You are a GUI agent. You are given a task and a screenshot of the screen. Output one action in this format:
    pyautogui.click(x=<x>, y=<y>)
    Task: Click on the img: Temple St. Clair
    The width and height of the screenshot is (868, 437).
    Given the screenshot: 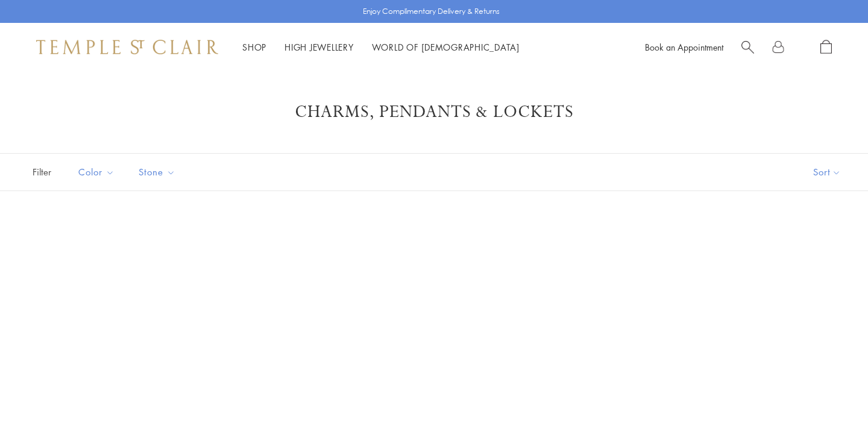 What is the action you would take?
    pyautogui.click(x=127, y=47)
    